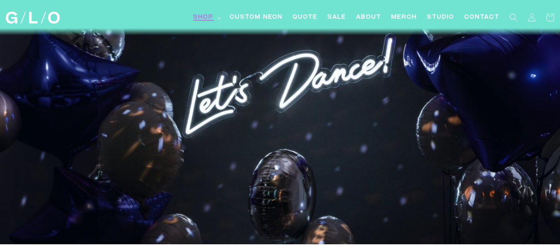 The image size is (560, 248). Describe the element at coordinates (440, 17) in the screenshot. I see `span: Studio` at that location.